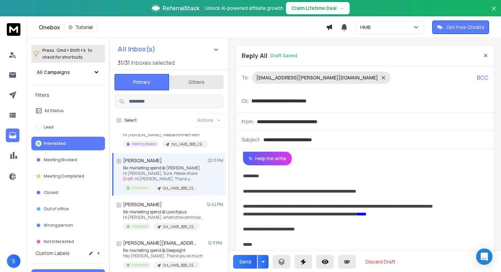 This screenshot has height=272, width=501. Describe the element at coordinates (48, 127) in the screenshot. I see `p: Lead` at that location.